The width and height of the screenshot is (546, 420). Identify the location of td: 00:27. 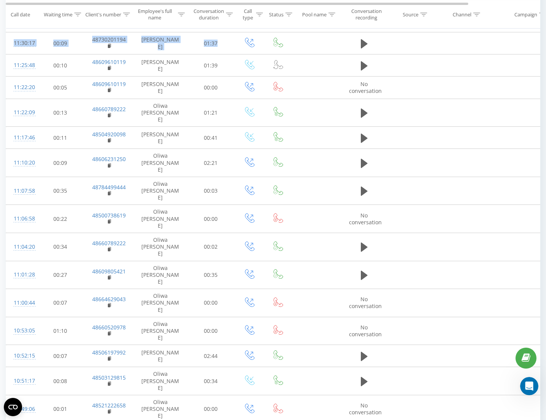
(60, 275).